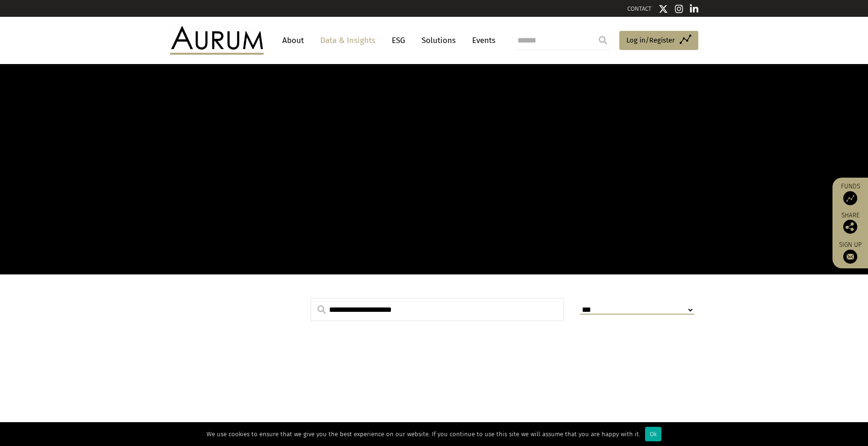 This screenshot has width=868, height=446. Describe the element at coordinates (639, 8) in the screenshot. I see `a: CONTACT` at that location.